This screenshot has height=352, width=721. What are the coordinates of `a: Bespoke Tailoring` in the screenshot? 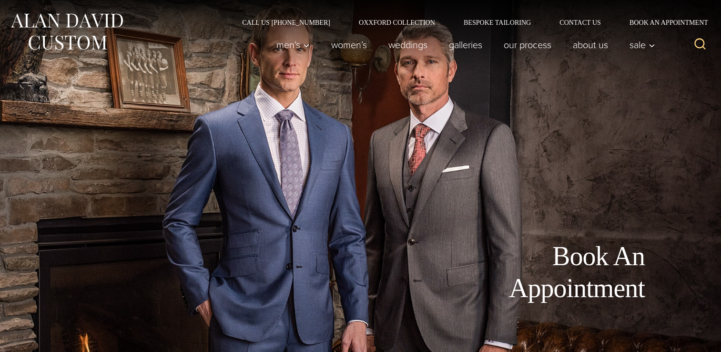 It's located at (497, 22).